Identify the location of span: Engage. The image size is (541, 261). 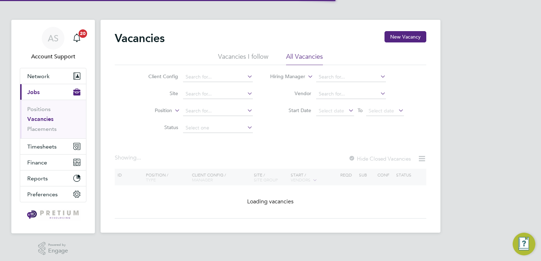
(58, 251).